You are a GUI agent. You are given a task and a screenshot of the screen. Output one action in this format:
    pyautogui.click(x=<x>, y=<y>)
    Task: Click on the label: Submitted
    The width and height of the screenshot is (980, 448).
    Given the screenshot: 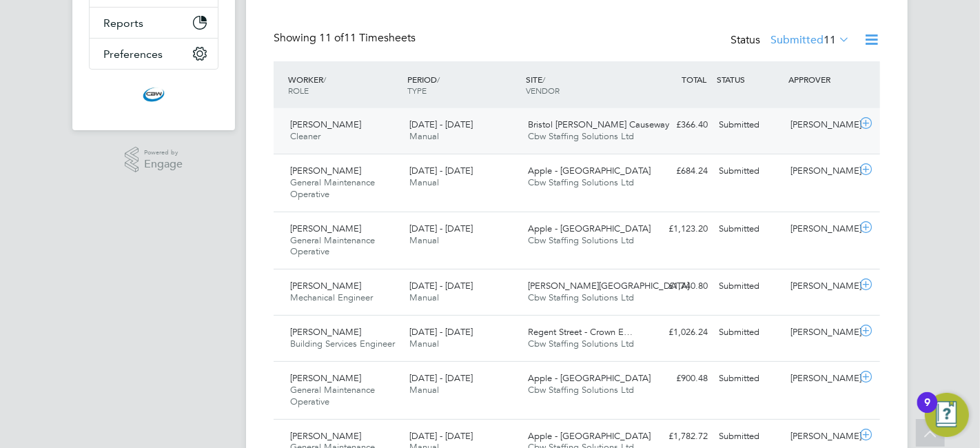 What is the action you would take?
    pyautogui.click(x=809, y=40)
    